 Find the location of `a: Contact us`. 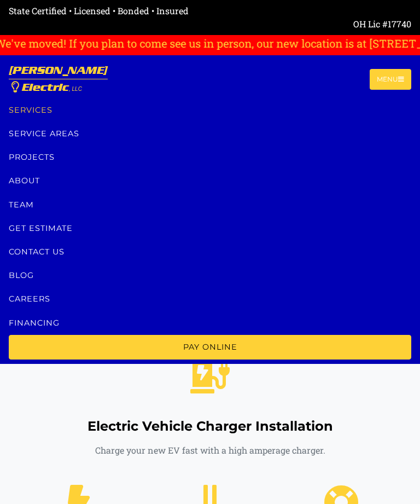

a: Contact us is located at coordinates (210, 252).